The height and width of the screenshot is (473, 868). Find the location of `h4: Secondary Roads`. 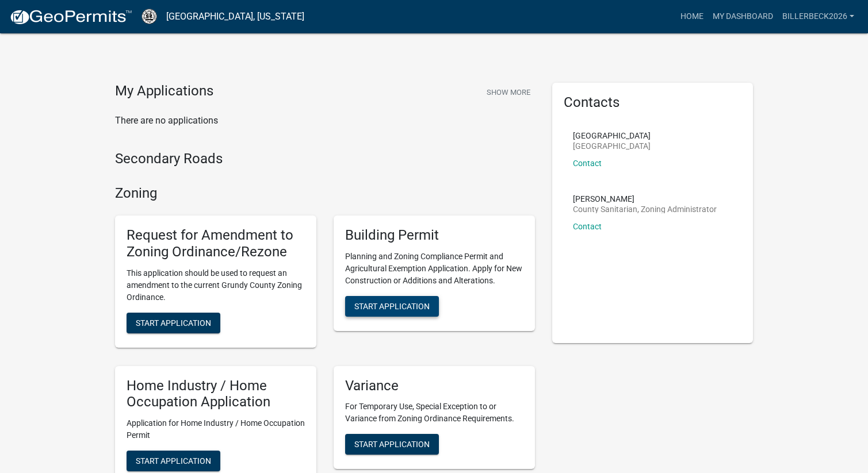

h4: Secondary Roads is located at coordinates (325, 159).